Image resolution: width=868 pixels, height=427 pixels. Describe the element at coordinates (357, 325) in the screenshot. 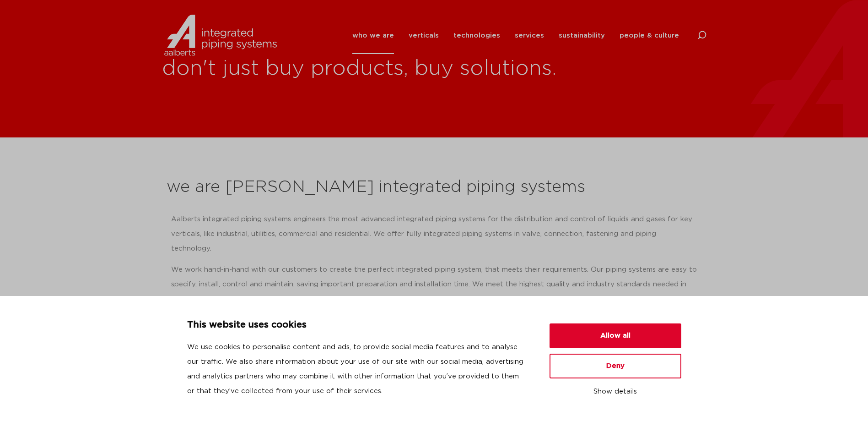

I see `p: This website uses cookies` at that location.